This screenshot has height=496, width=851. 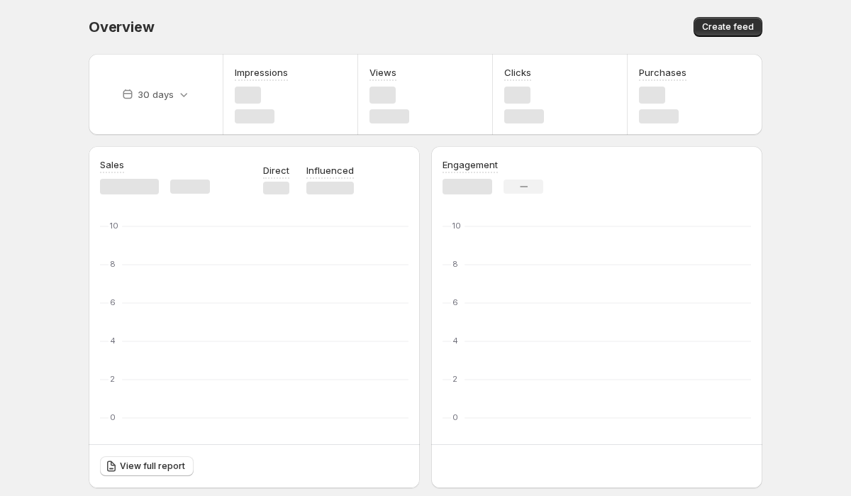 What do you see at coordinates (261, 72) in the screenshot?
I see `h3: Impressions` at bounding box center [261, 72].